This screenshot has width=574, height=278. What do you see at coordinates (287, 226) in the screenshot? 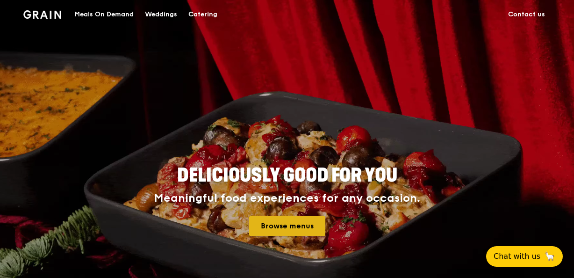
I see `a: Browse menus` at bounding box center [287, 226].